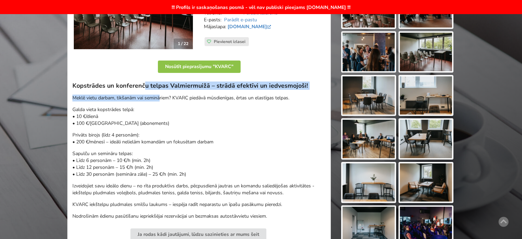 This screenshot has width=522, height=239. I want to click on a: Parādīt e-pastu, so click(241, 20).